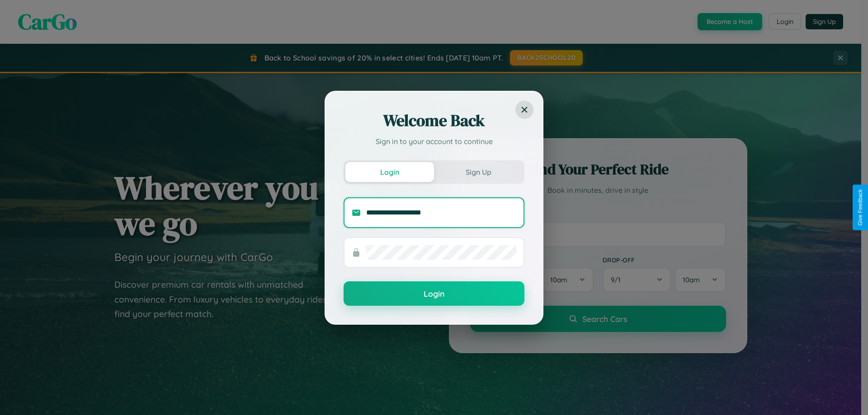 This screenshot has height=415, width=868. I want to click on button: Sign Up, so click(478, 172).